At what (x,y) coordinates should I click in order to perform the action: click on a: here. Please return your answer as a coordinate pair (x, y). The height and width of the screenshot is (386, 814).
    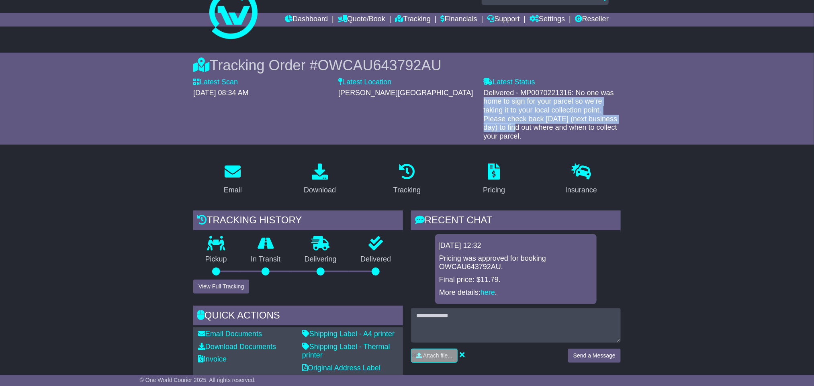
    Looking at the image, I should click on (488, 293).